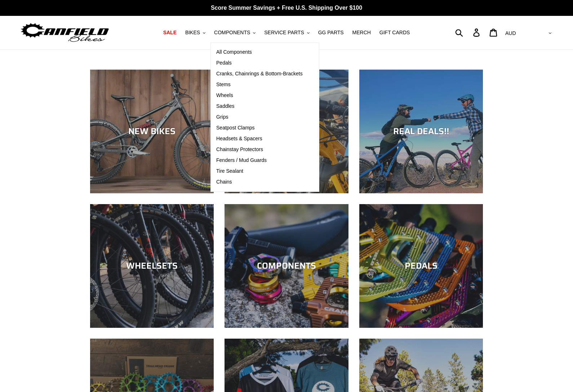 Image resolution: width=573 pixels, height=392 pixels. I want to click on span: Pedals, so click(224, 63).